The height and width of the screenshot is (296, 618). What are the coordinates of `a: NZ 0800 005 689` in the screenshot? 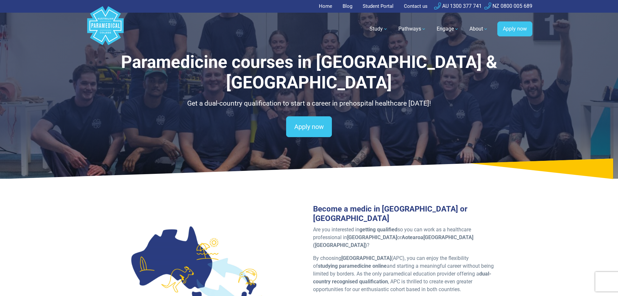 It's located at (509, 6).